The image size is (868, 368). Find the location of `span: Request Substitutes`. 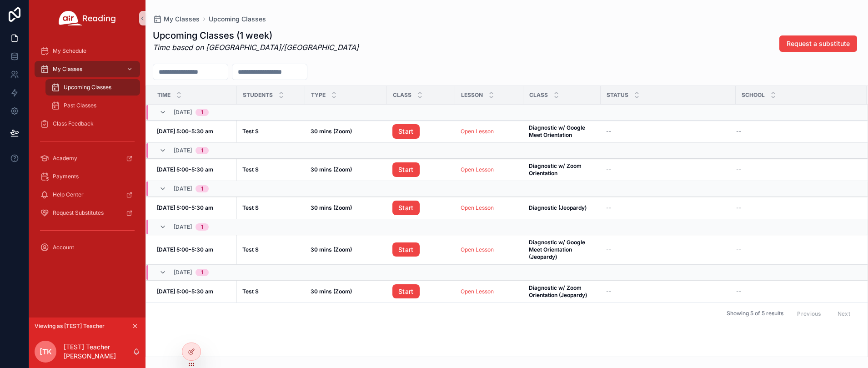

span: Request Substitutes is located at coordinates (78, 212).